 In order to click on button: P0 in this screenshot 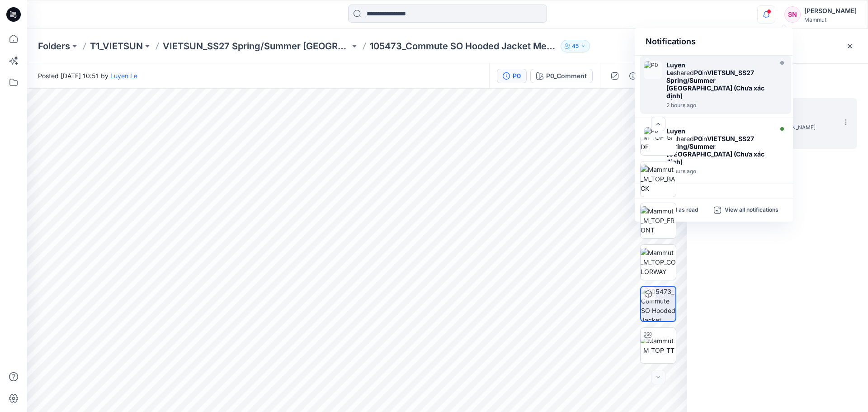, I will do `click(512, 76)`.